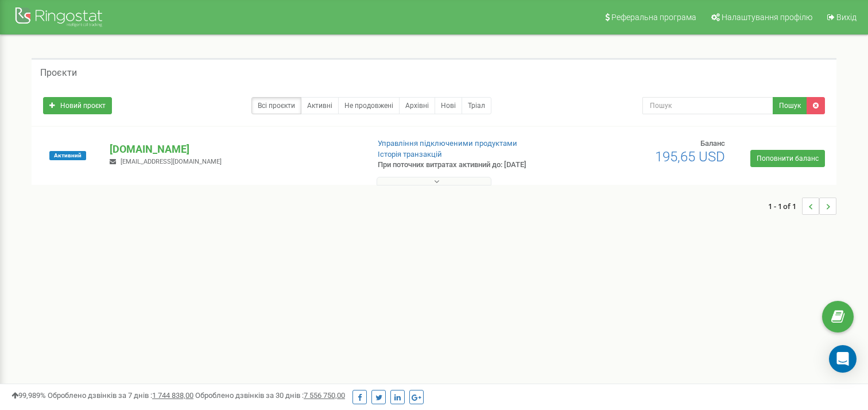  I want to click on a: Активні, so click(320, 106).